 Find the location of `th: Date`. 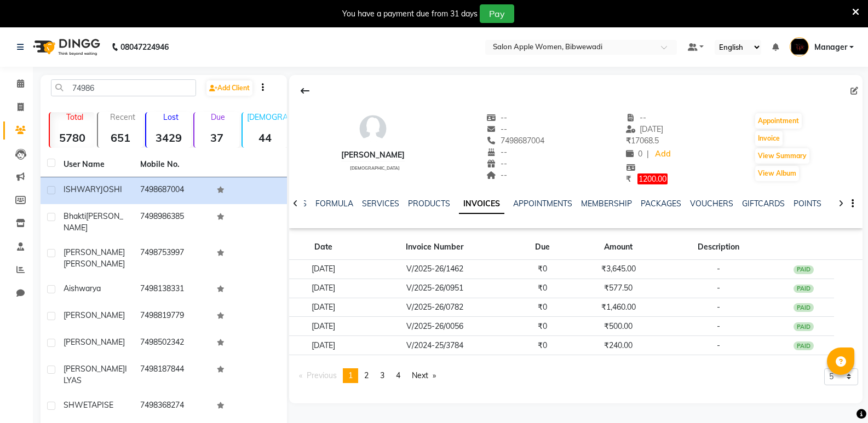

th: Date is located at coordinates (323, 247).